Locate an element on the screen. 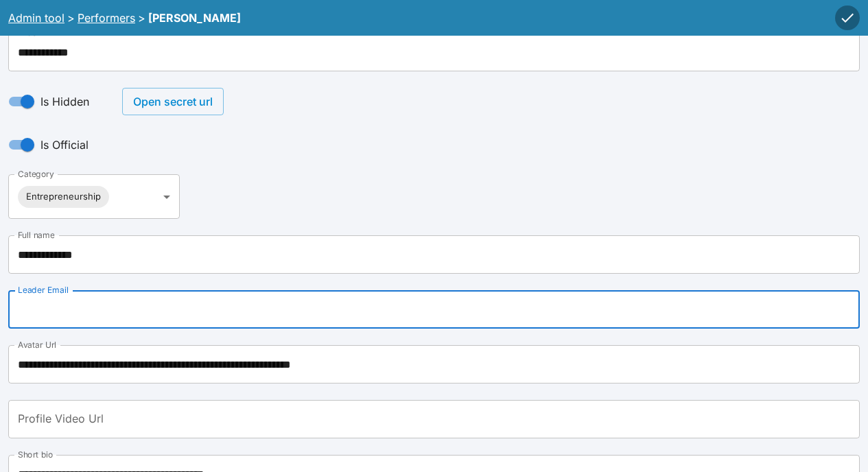 This screenshot has height=472, width=868. label: Avatar Url is located at coordinates (37, 344).